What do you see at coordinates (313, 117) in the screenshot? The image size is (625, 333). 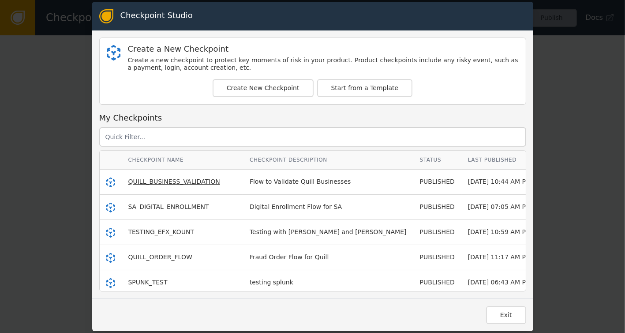 I see `div: My Checkpoints` at bounding box center [313, 117].